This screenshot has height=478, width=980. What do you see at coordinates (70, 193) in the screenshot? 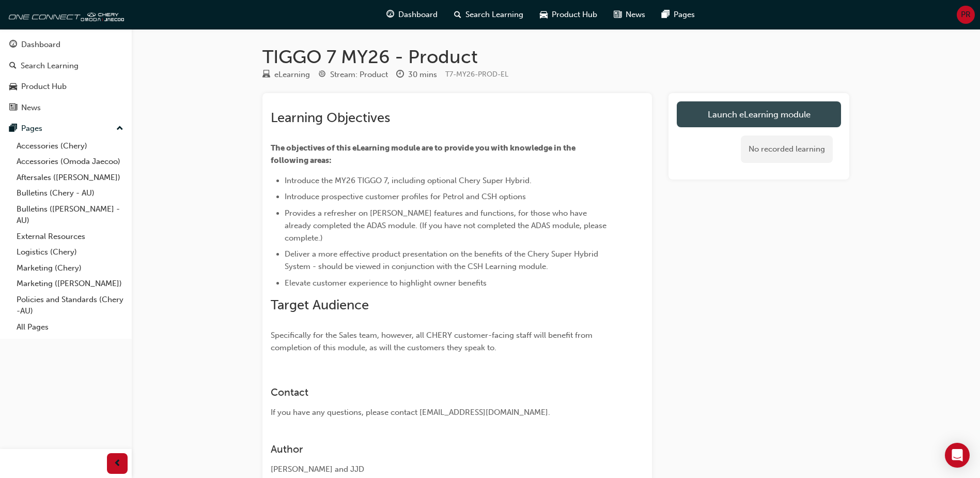
I see `a: Bulletins (Chery - AU)` at bounding box center [70, 193].